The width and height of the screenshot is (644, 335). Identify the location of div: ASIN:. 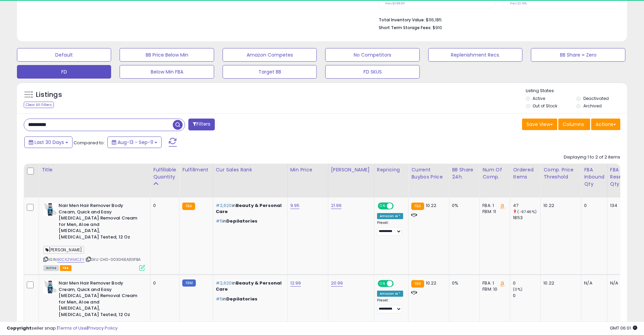
(94, 236).